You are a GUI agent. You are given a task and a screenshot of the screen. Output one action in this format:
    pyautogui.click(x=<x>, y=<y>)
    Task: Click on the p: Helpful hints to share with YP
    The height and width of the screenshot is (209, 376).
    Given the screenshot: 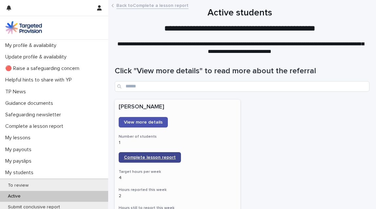 What is the action you would take?
    pyautogui.click(x=40, y=80)
    